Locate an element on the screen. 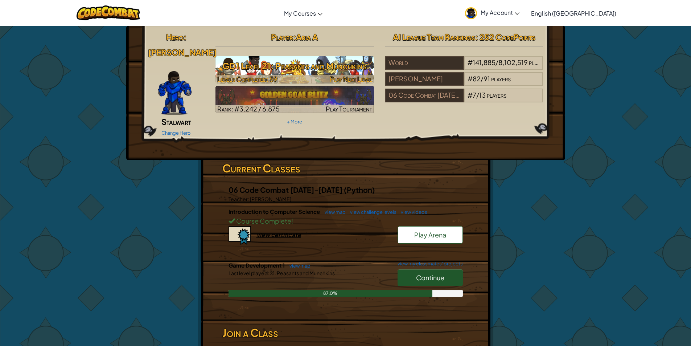 The image size is (691, 346). span: My Account is located at coordinates (500, 12).